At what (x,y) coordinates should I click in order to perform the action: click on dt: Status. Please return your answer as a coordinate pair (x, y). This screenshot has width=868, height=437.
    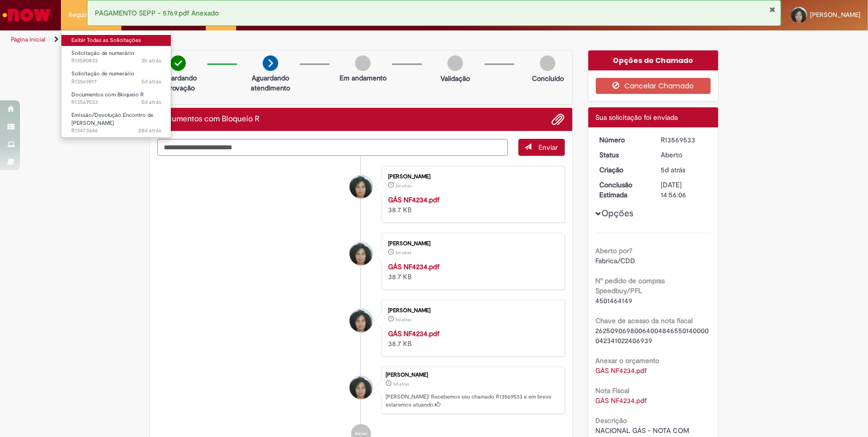
    Looking at the image, I should click on (623, 155).